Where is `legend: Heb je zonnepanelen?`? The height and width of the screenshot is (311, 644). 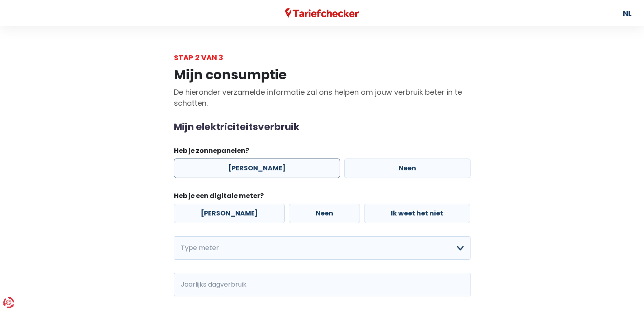 legend: Heb je zonnepanelen? is located at coordinates (322, 152).